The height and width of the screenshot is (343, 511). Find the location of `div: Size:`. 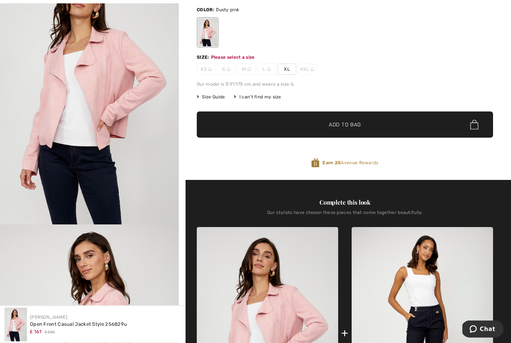

div: Size: is located at coordinates (204, 58).